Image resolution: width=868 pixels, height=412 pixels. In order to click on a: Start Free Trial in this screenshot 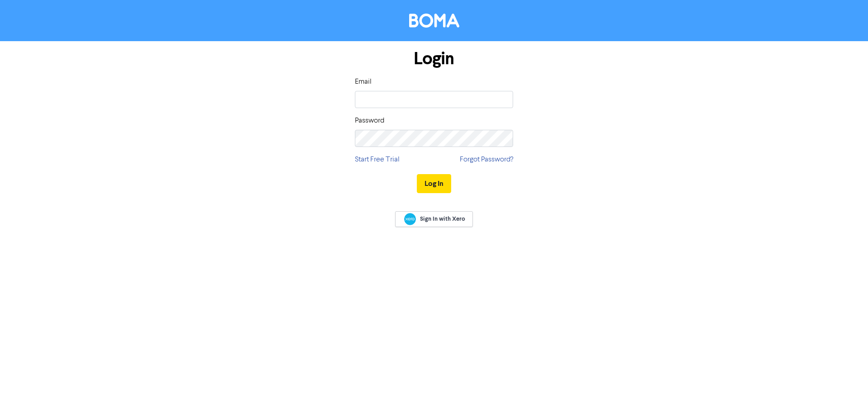, I will do `click(377, 159)`.